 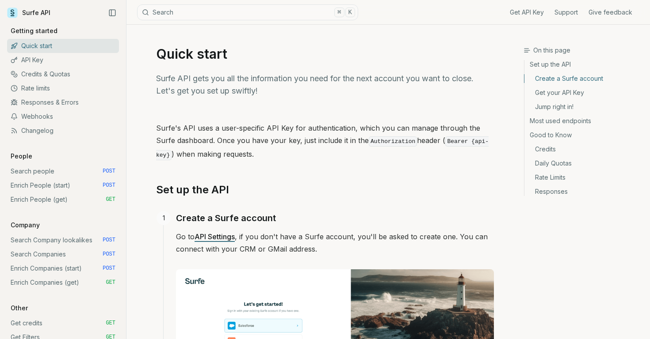 What do you see at coordinates (214, 237) in the screenshot?
I see `a: API Settings` at bounding box center [214, 237].